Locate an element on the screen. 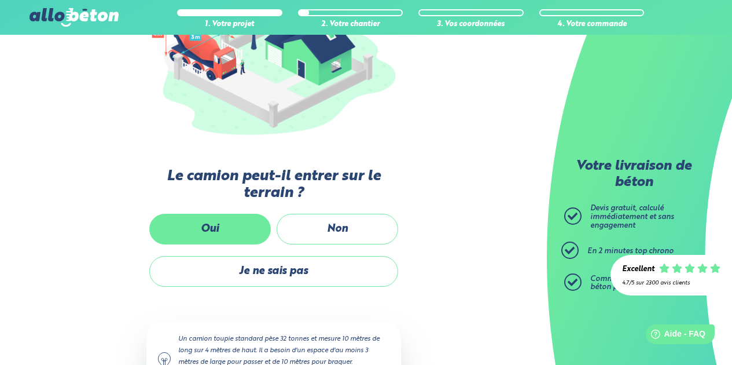  label: Je ne sais pas is located at coordinates (274, 271).